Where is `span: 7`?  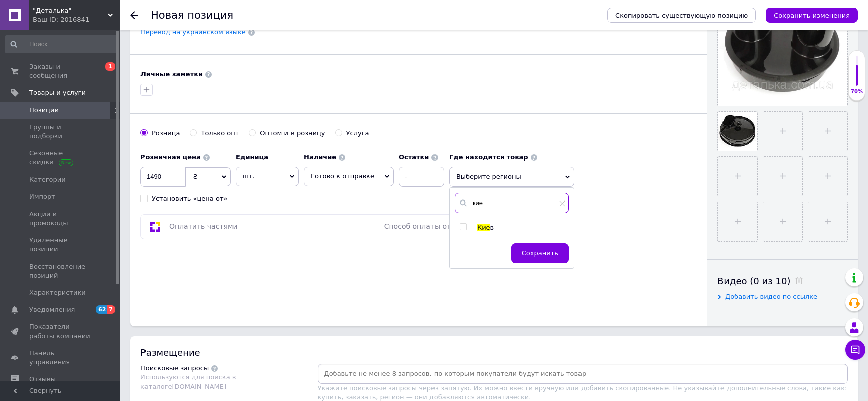
span: 7 is located at coordinates (111, 309).